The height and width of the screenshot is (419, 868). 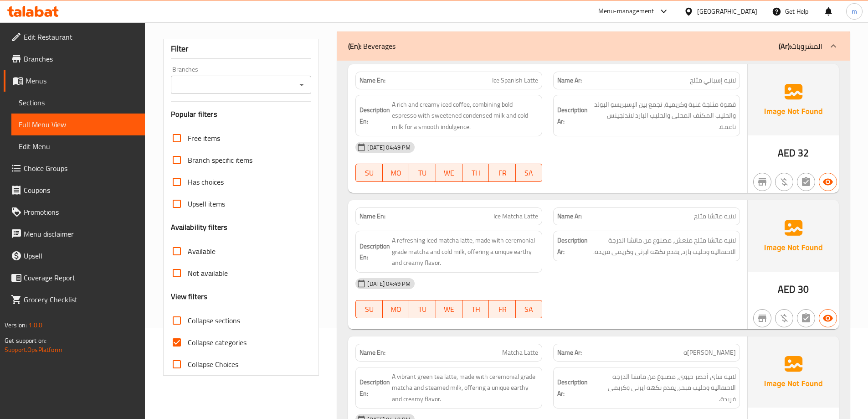 What do you see at coordinates (465, 252) in the screenshot?
I see `span: A refreshing iced matcha latte, made with ceremonial grade matcha and cold milk, offering a uniqu...` at bounding box center [465, 252].